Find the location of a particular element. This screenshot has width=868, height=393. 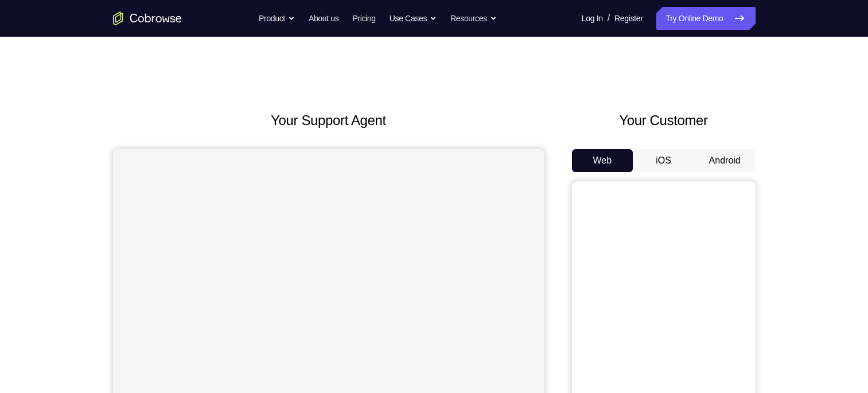

a: Try Online Demo is located at coordinates (706, 18).